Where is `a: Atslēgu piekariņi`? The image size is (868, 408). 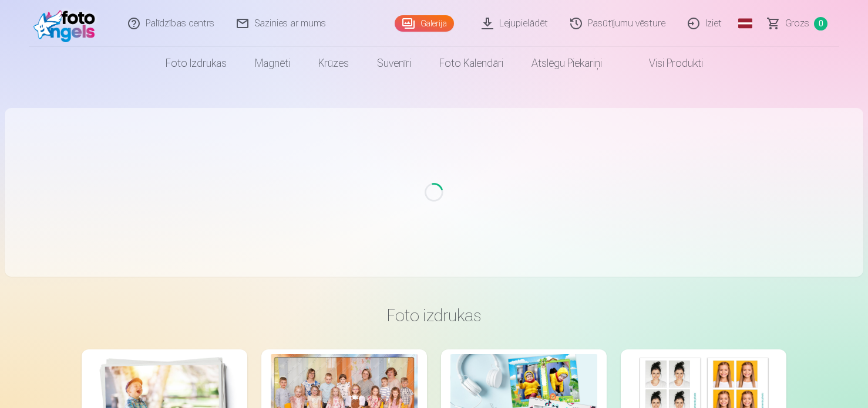
a: Atslēgu piekariņi is located at coordinates (566, 63).